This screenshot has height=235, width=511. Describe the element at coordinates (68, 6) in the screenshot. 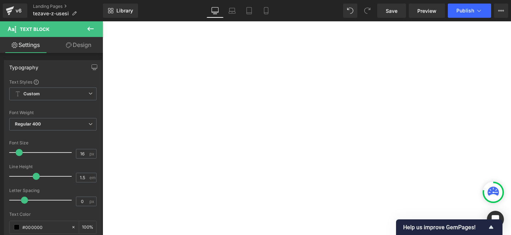

I see `a: Landing Pages` at that location.